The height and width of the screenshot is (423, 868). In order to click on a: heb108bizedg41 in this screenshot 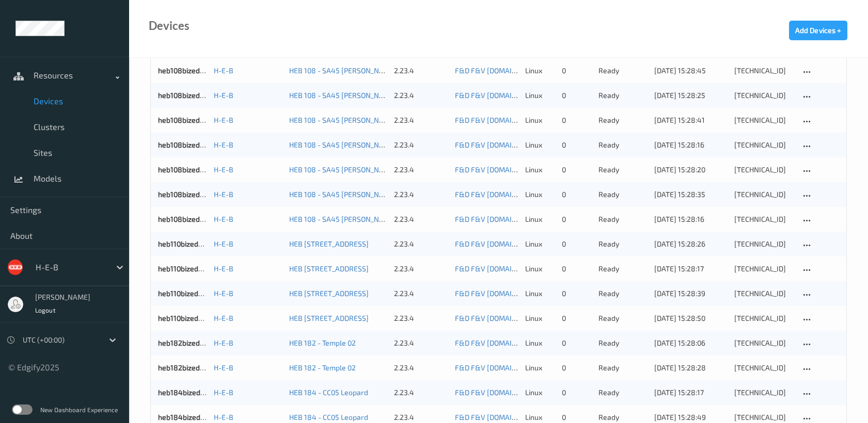, I will do `click(184, 95)`.